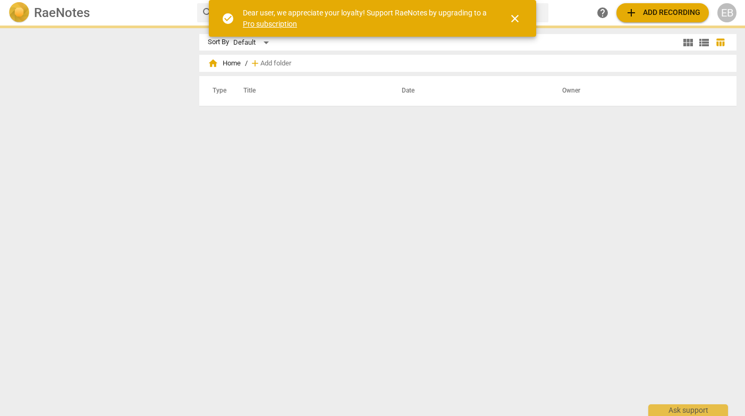 This screenshot has height=416, width=745. Describe the element at coordinates (469, 91) in the screenshot. I see `th: Date` at that location.